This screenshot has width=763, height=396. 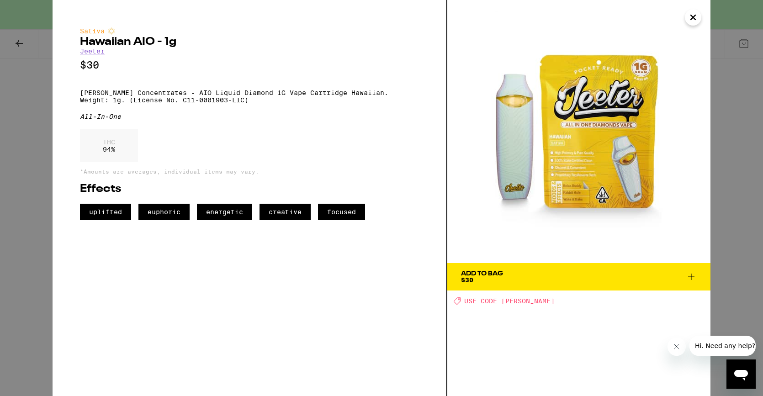 What do you see at coordinates (249, 117) in the screenshot?
I see `div: All-In-One` at bounding box center [249, 117].